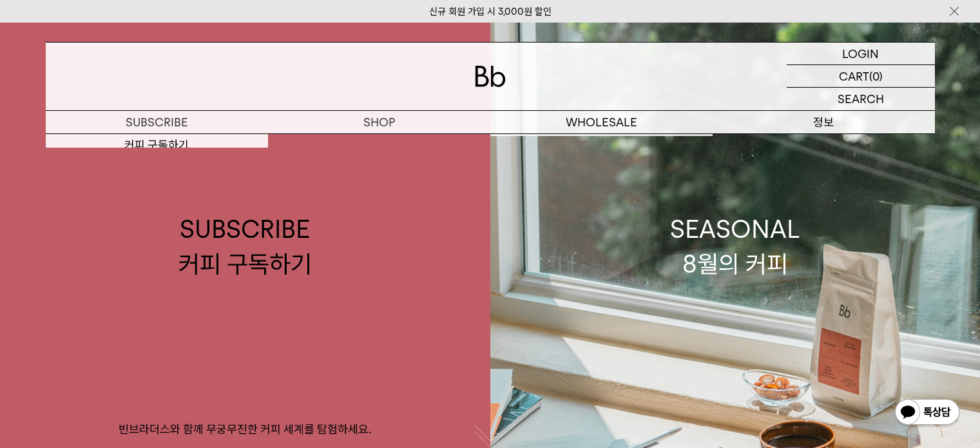 This screenshot has width=980, height=448. I want to click on a: 커피 구독하기, so click(156, 145).